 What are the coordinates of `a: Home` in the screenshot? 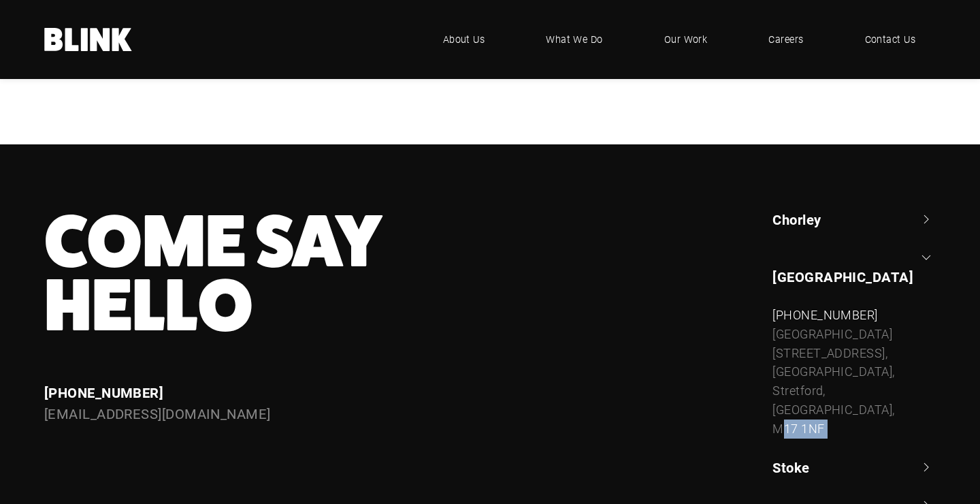 It's located at (88, 39).